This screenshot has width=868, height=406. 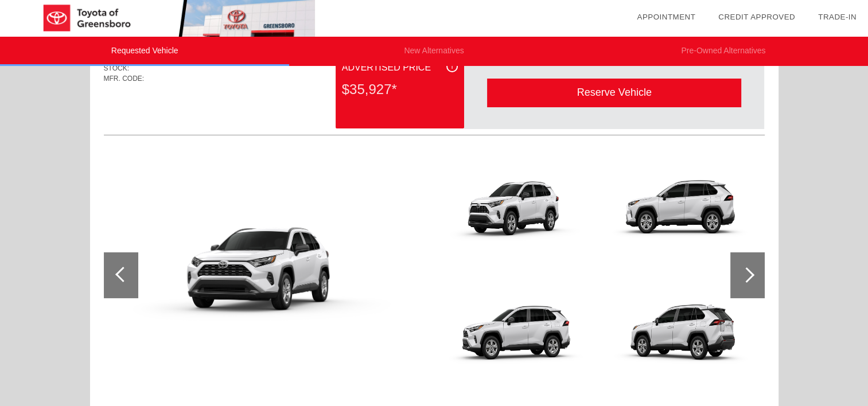 What do you see at coordinates (517, 338) in the screenshot?
I see `img: 736a64281290e61511daa213438a46cc.png` at bounding box center [517, 338].